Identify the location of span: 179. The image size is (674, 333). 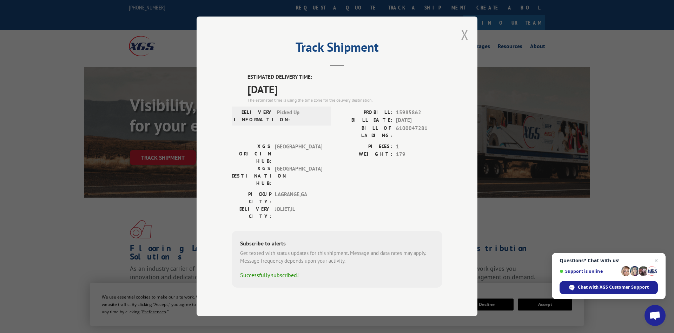
(419, 154).